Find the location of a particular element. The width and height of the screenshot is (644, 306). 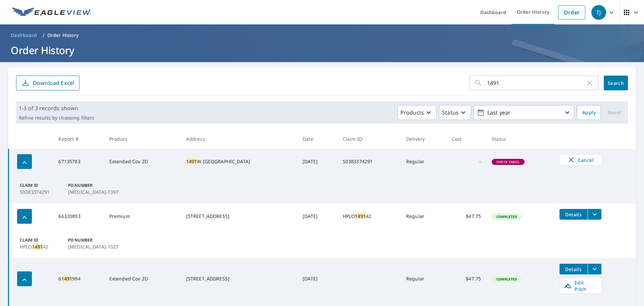

td: HPLO 42 is located at coordinates (369, 216).